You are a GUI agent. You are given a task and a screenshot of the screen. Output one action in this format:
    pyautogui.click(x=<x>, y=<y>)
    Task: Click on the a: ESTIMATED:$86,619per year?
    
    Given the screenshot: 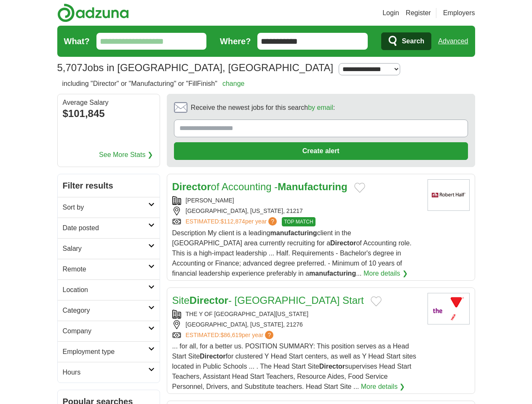 What is the action you would take?
    pyautogui.click(x=230, y=335)
    